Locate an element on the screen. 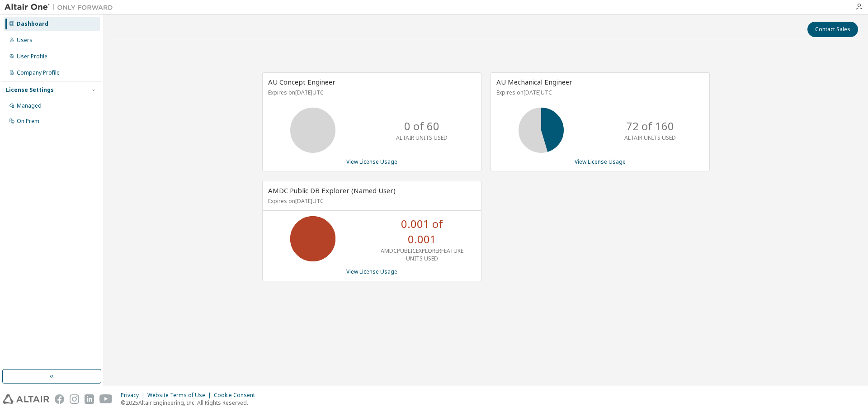  p: 72 of 160 is located at coordinates (651, 126).